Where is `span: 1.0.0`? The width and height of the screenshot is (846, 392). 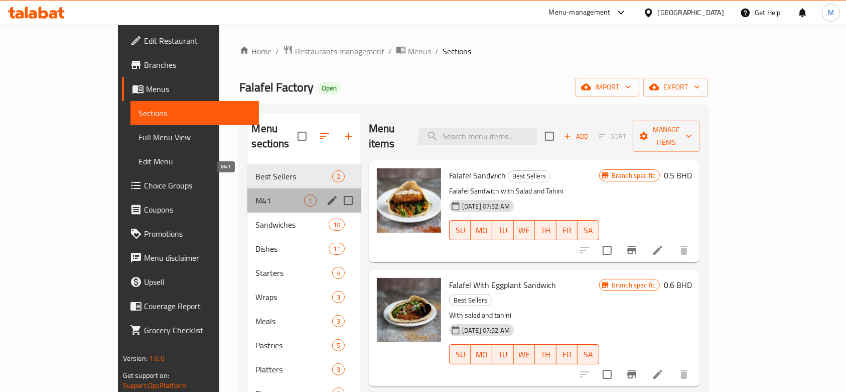 span: 1.0.0 is located at coordinates (157, 358).